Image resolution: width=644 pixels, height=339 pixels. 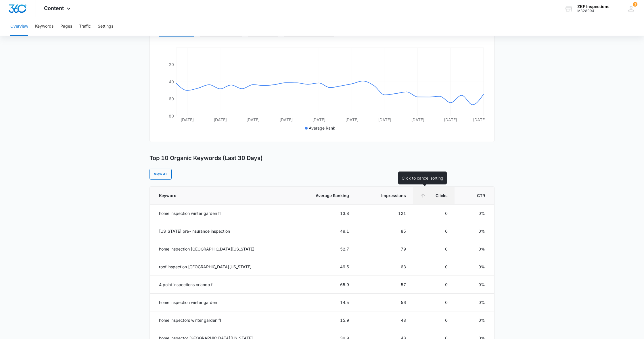 I want to click on td: 63, so click(x=385, y=267).